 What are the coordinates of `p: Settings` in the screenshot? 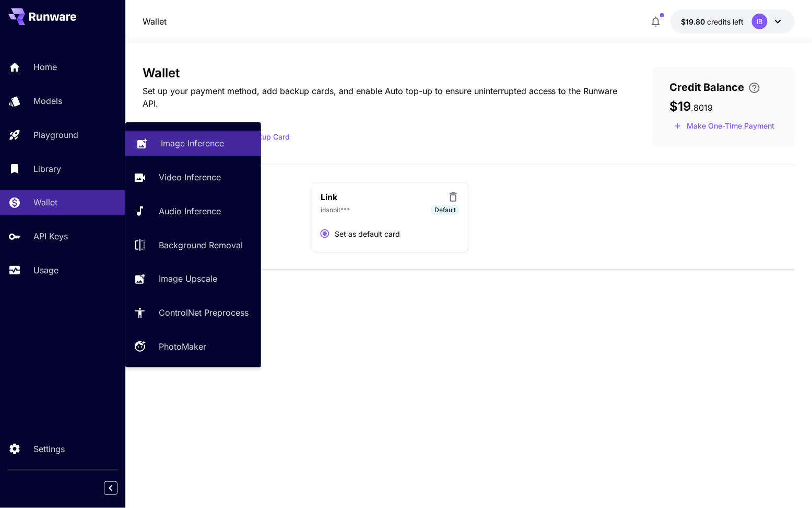 It's located at (49, 449).